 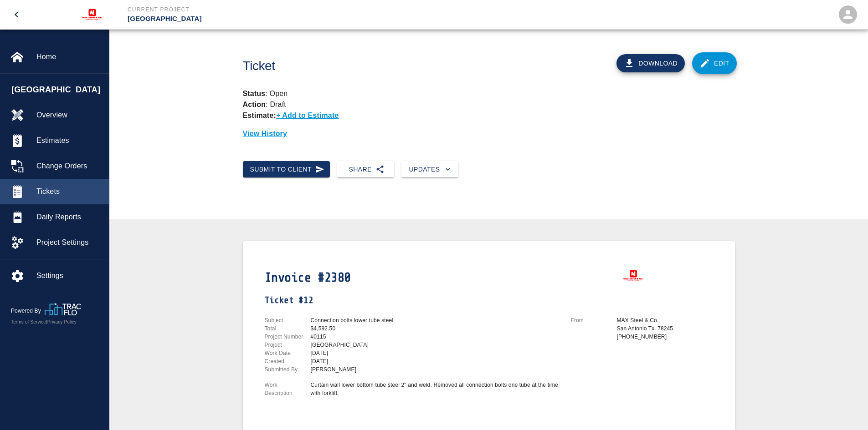 I want to click on span: Daily Reports, so click(x=69, y=217).